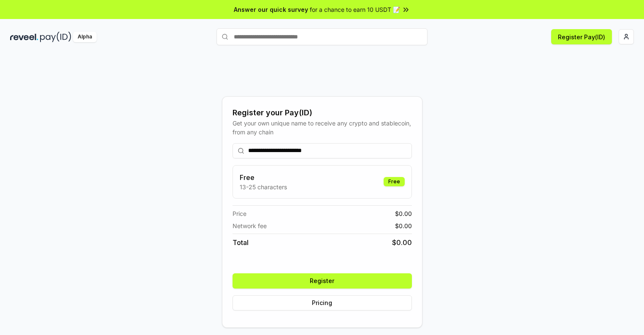 This screenshot has width=644, height=335. What do you see at coordinates (322, 281) in the screenshot?
I see `button: Register` at bounding box center [322, 281].